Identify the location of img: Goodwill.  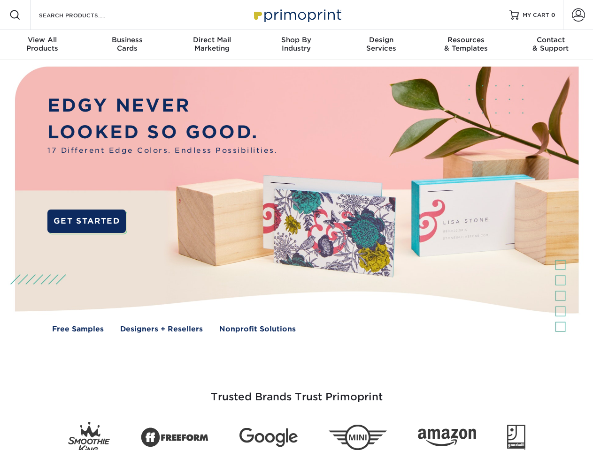
(516, 438).